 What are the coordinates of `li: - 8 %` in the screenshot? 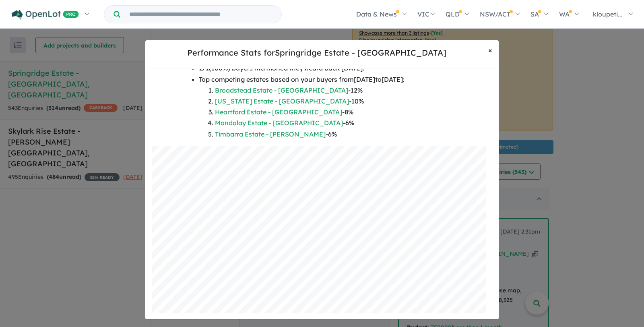 It's located at (330, 112).